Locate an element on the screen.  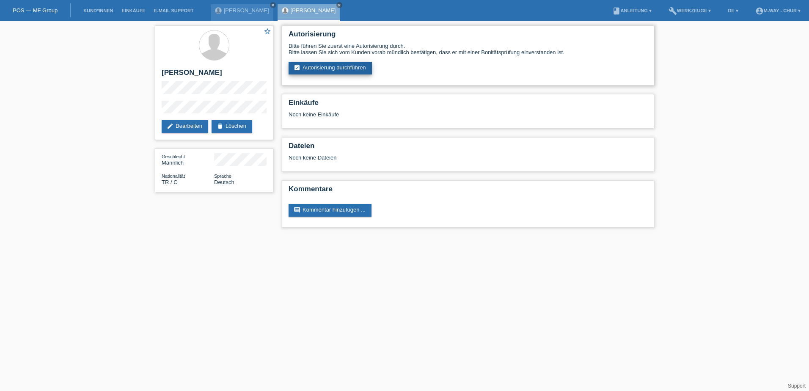
h2: Autorisierung is located at coordinates (468, 36).